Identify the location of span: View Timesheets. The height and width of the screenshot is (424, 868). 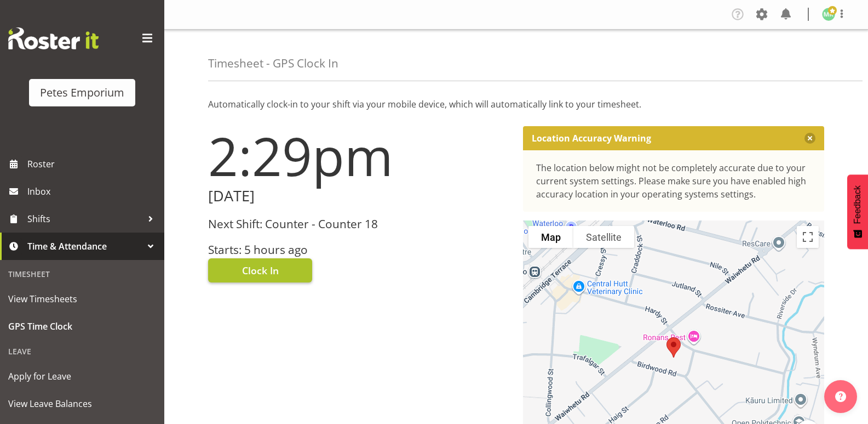
(82, 299).